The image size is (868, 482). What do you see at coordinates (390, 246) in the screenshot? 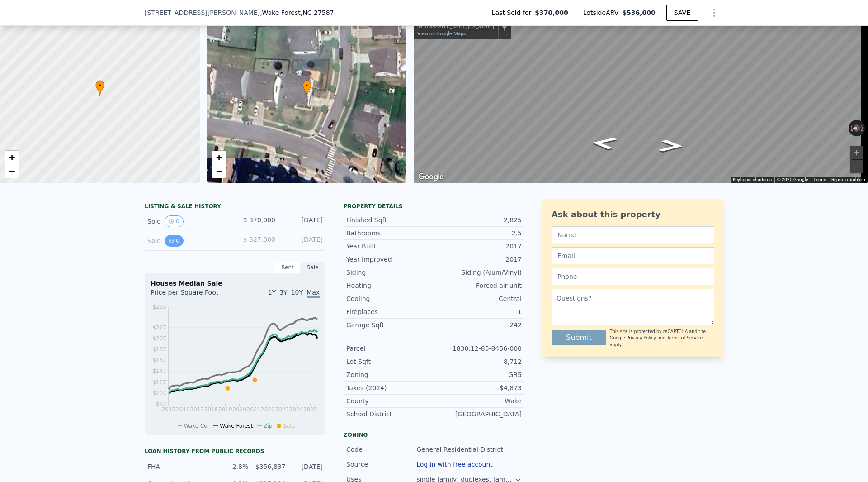
I see `div: Year Built` at bounding box center [390, 246].